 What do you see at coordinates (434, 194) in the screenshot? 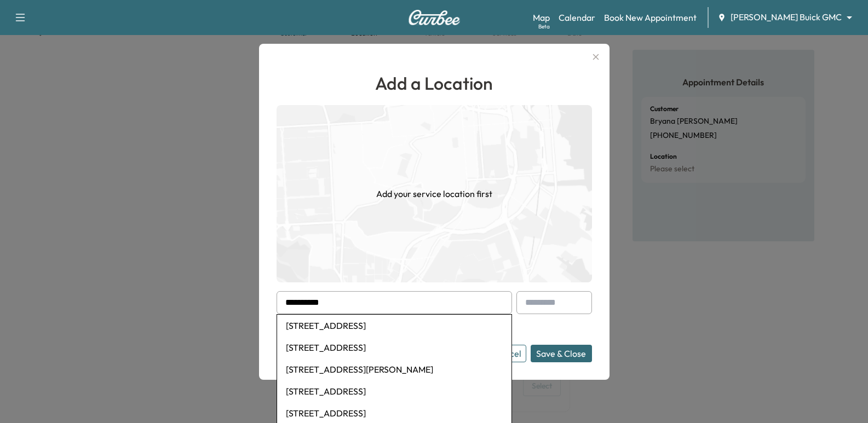
I see `h1: Add your service location first` at bounding box center [434, 194].